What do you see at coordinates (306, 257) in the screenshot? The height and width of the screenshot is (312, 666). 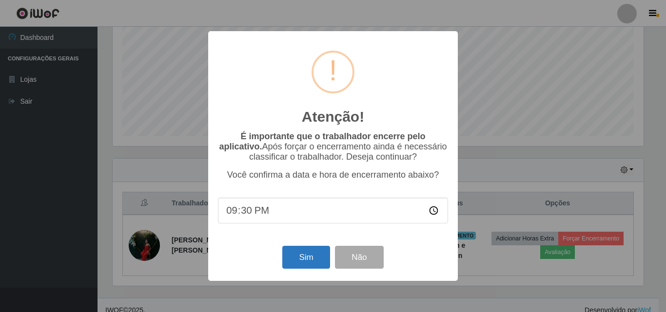 I see `button: Sim` at bounding box center [306, 257].